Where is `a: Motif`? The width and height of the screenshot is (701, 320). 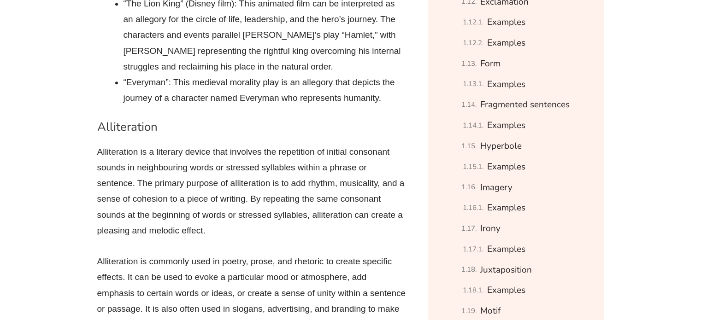
a: Motif is located at coordinates (490, 311).